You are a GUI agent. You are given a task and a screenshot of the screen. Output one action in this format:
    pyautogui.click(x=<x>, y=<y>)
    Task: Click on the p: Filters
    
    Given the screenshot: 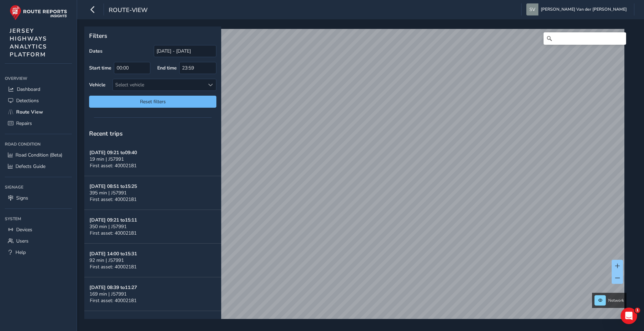 What is the action you would take?
    pyautogui.click(x=153, y=36)
    